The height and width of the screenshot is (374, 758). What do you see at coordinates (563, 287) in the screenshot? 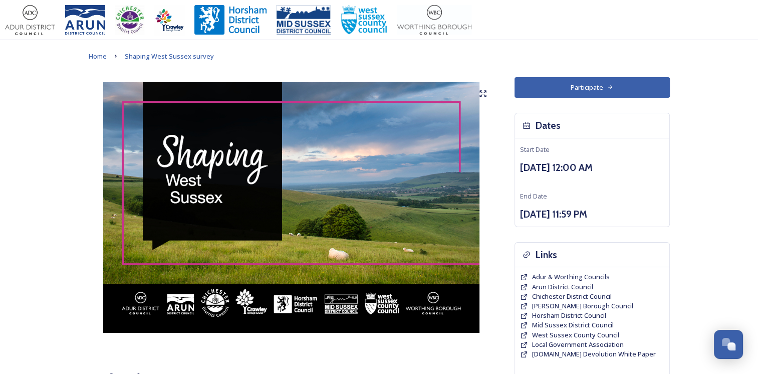
I see `a: Arun District Council` at bounding box center [563, 287].